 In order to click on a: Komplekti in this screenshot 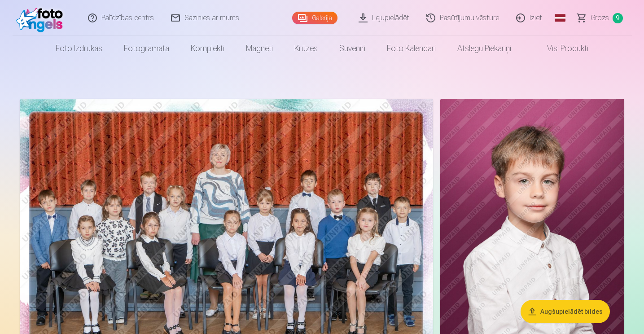, I will do `click(208, 49)`.